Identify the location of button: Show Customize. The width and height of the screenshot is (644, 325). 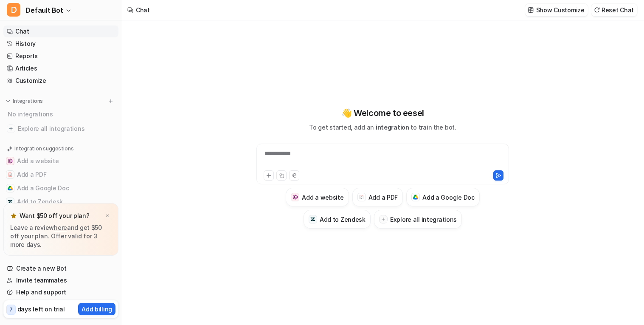
(556, 10).